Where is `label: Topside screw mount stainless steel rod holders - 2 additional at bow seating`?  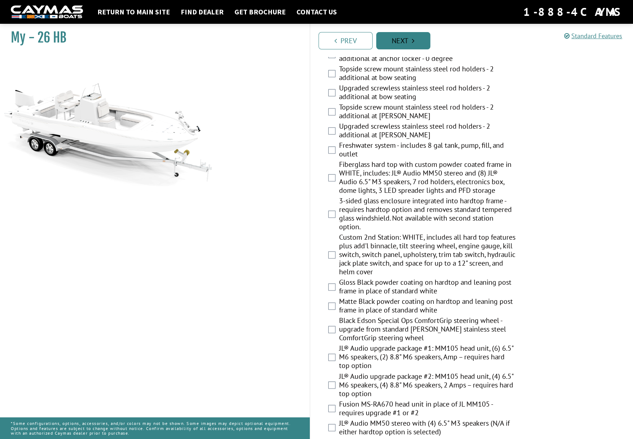 label: Topside screw mount stainless steel rod holders - 2 additional at bow seating is located at coordinates (427, 74).